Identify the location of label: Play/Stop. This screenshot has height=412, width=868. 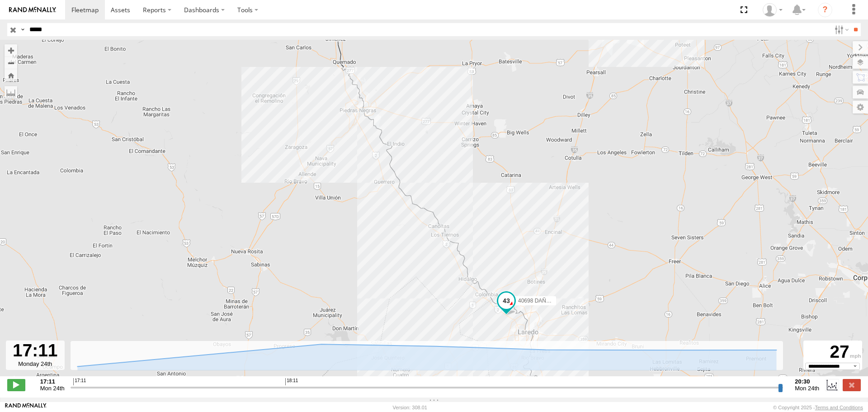
(16, 385).